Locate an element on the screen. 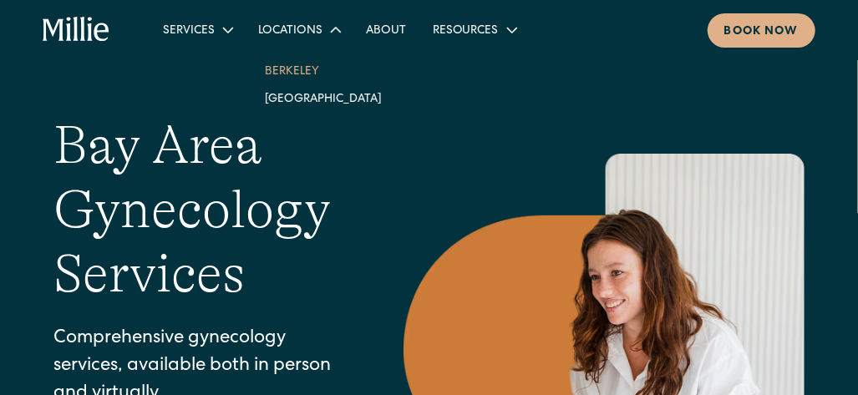 The height and width of the screenshot is (395, 858). nav: Locations is located at coordinates (323, 84).